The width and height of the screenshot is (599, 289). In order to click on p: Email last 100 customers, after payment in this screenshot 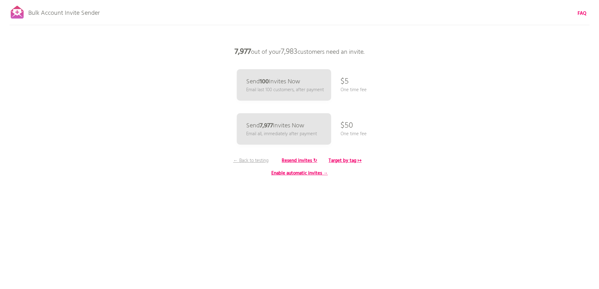, I will do `click(285, 90)`.